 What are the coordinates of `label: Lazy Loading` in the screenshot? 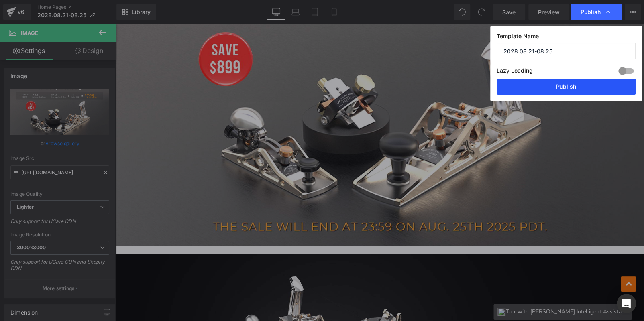 It's located at (515, 72).